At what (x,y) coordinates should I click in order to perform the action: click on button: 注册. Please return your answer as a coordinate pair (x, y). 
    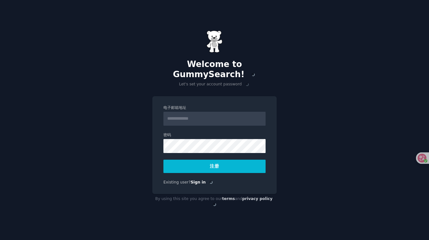
    Looking at the image, I should click on (214, 166).